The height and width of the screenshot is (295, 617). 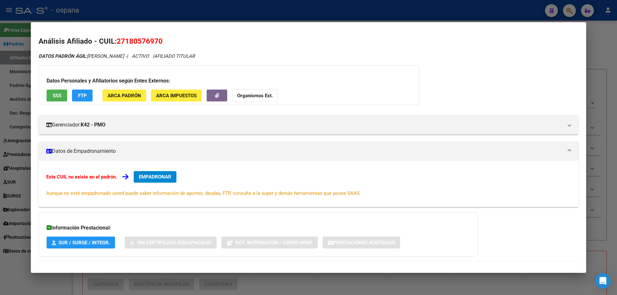 What do you see at coordinates (177, 95) in the screenshot?
I see `button: ARCA Impuestos` at bounding box center [177, 95].